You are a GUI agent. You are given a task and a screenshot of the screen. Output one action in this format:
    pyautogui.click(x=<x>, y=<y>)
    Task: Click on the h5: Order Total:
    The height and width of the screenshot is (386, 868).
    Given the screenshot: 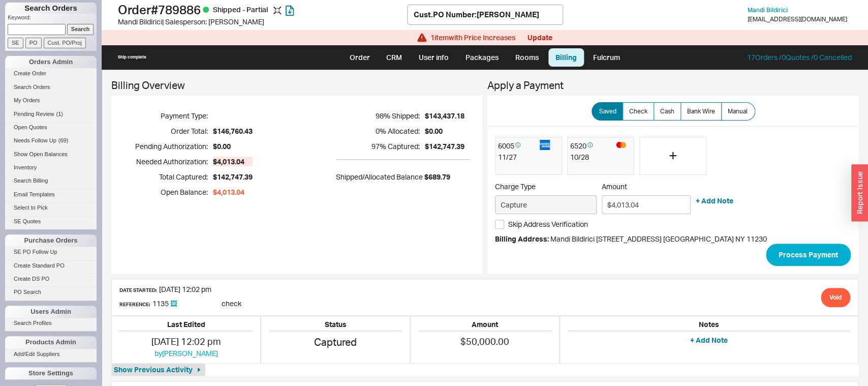 What is the action you would take?
    pyautogui.click(x=165, y=131)
    